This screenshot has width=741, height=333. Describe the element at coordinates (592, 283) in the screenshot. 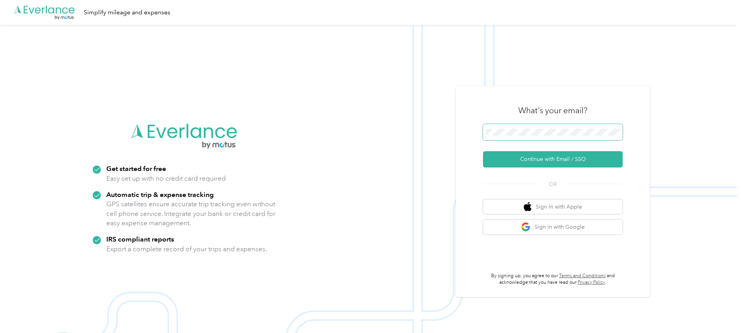

I see `a: Privacy Policy` at that location.